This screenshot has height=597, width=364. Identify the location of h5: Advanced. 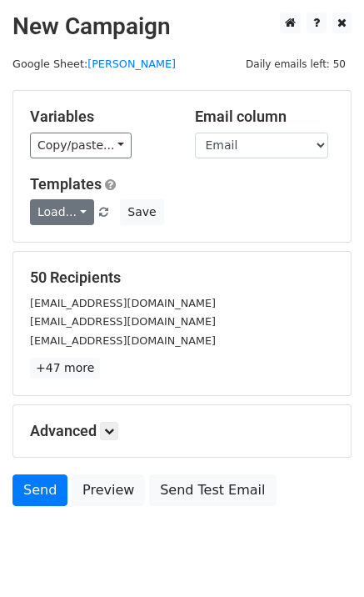
(182, 432).